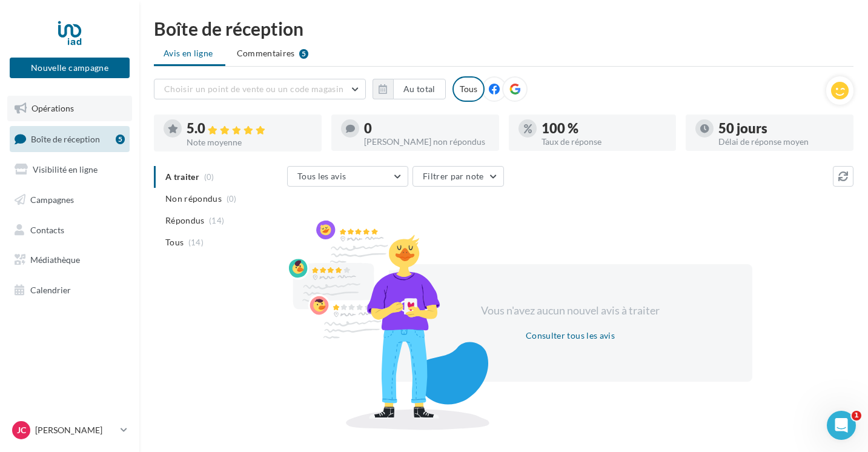 The height and width of the screenshot is (452, 868). Describe the element at coordinates (231, 198) in the screenshot. I see `span: (0)` at that location.